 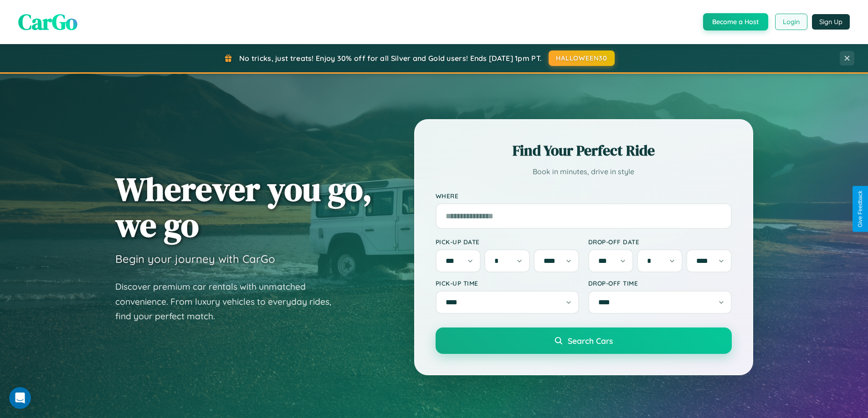 I want to click on label: Where, so click(x=584, y=196).